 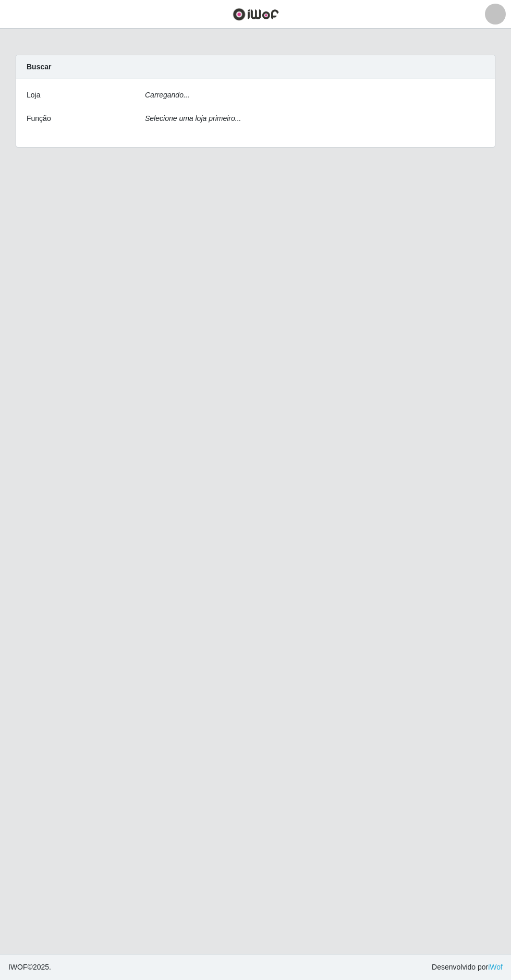 What do you see at coordinates (30, 967) in the screenshot?
I see `span: © 2025 .` at bounding box center [30, 967].